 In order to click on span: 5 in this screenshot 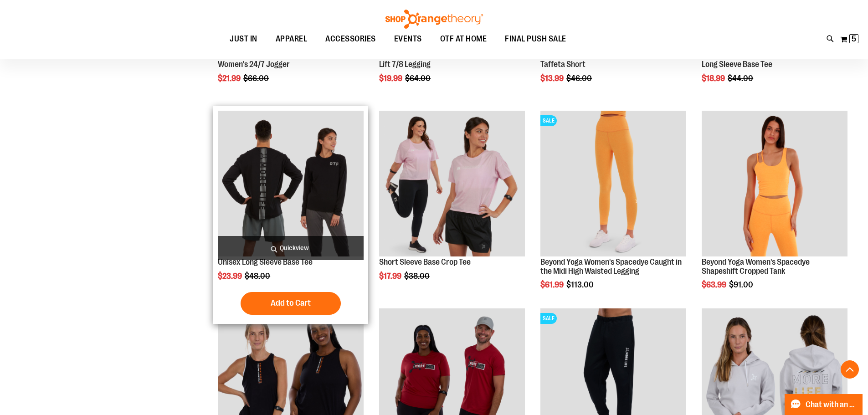, I will do `click(854, 39)`.